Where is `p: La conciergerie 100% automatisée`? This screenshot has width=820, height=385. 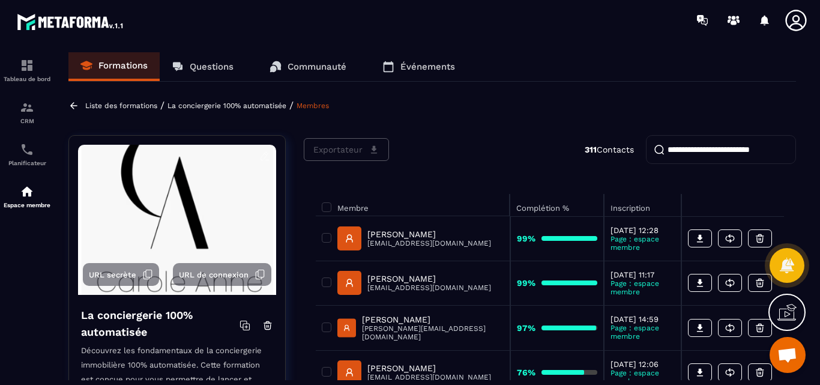
p: La conciergerie 100% automatisée is located at coordinates (227, 106).